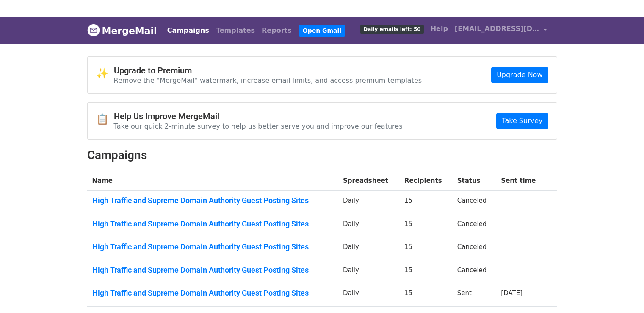 The image size is (644, 313). Describe the element at coordinates (322, 30) in the screenshot. I see `a: Open Gmail` at that location.